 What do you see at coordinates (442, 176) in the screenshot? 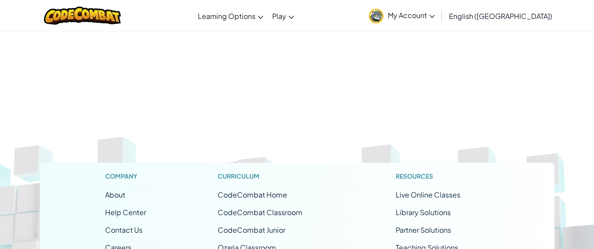
I see `h1: Resources` at bounding box center [442, 176].